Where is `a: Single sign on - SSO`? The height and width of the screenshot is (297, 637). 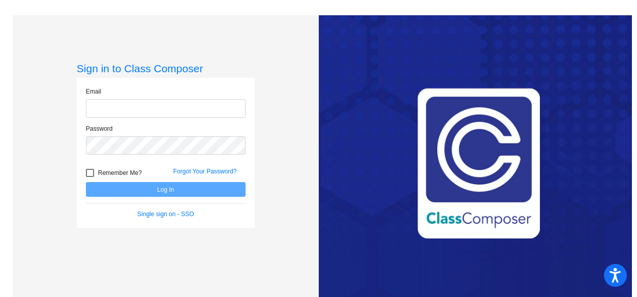 a: Single sign on - SSO is located at coordinates (165, 214).